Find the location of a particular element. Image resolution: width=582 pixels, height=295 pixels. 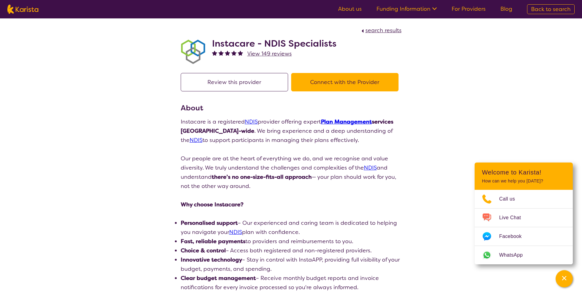

li: – Our experienced and caring team is dedicated to helping you navigate your plan with confidence. is located at coordinates (291, 227).